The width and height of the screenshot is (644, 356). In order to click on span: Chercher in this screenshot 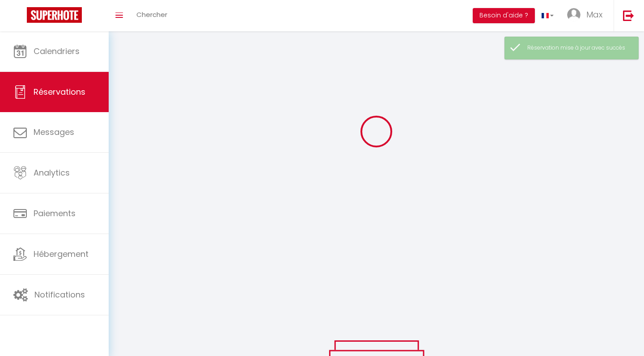, I will do `click(152, 15)`.